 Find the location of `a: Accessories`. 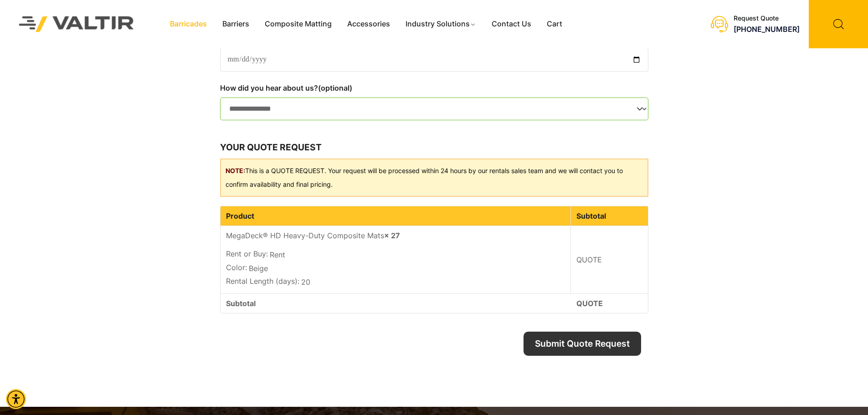

a: Accessories is located at coordinates (368, 24).